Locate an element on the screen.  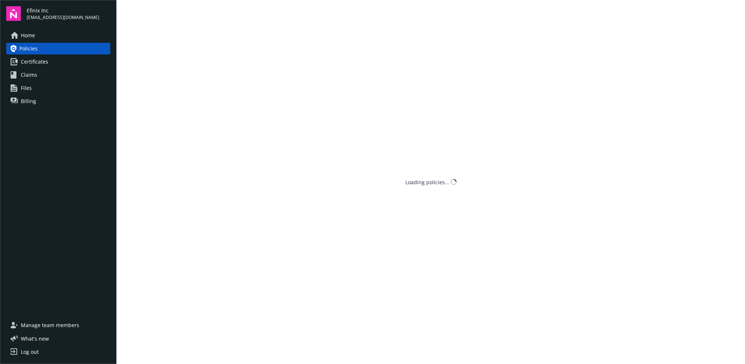
a: Home is located at coordinates (58, 35).